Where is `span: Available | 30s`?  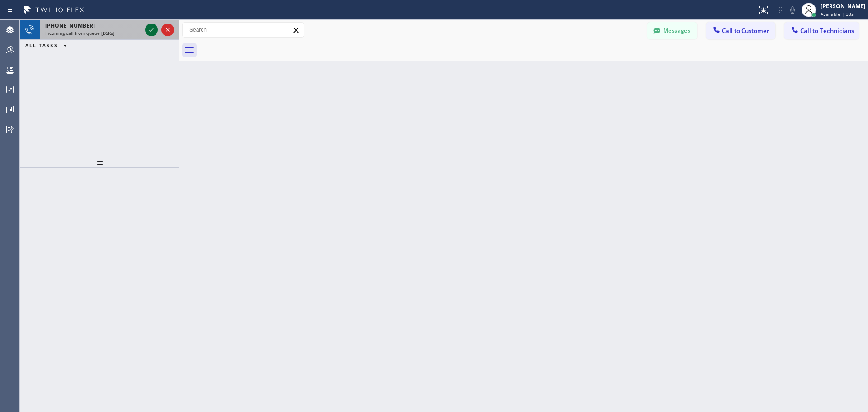
span: Available | 30s is located at coordinates (837, 14).